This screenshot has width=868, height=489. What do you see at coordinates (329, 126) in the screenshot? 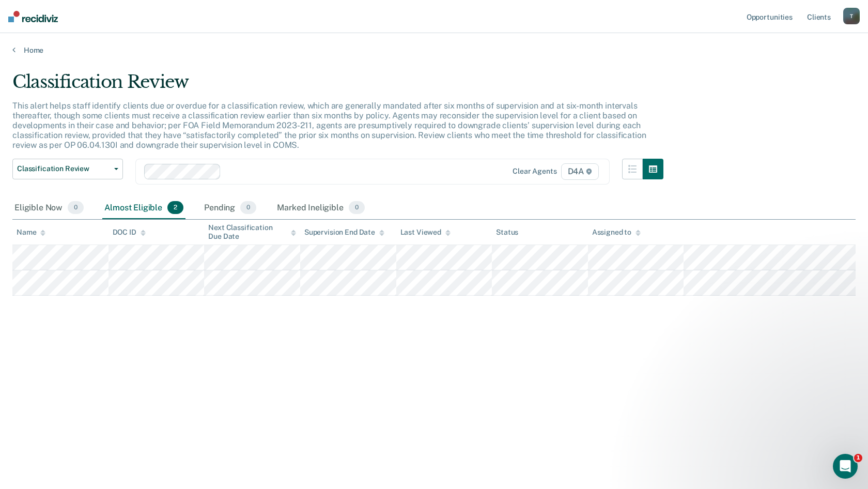
I see `p: This alert helps staff identify clients due or overdue for a classification review, which are gen...` at bounding box center [329, 126].